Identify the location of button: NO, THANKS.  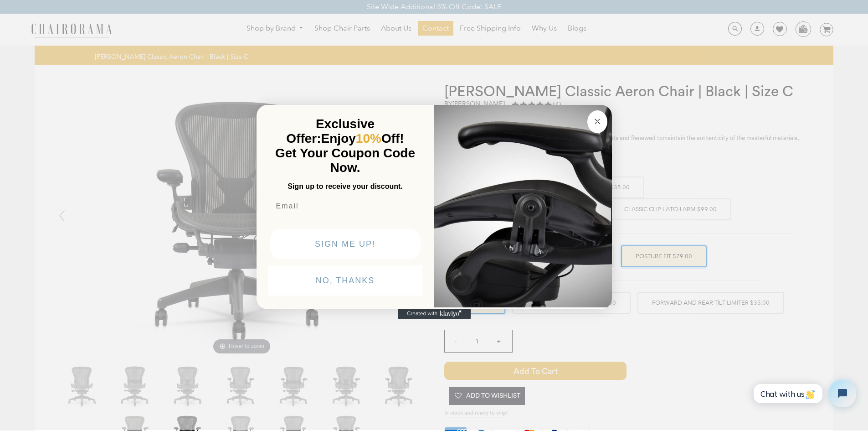
(346, 280).